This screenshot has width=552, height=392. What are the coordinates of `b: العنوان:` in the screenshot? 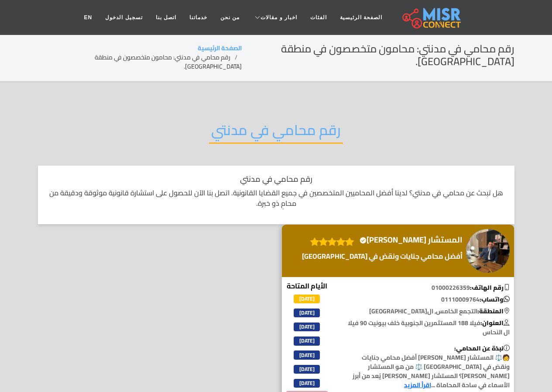 It's located at (495, 322).